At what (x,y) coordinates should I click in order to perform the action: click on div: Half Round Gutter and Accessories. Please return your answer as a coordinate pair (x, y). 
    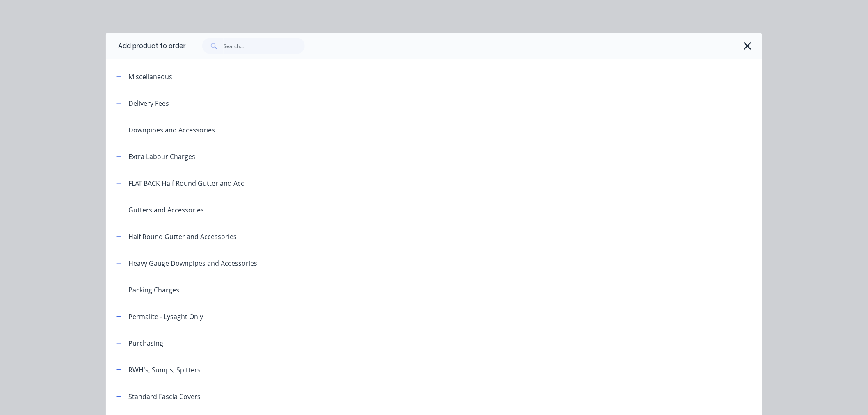
    Looking at the image, I should click on (182, 237).